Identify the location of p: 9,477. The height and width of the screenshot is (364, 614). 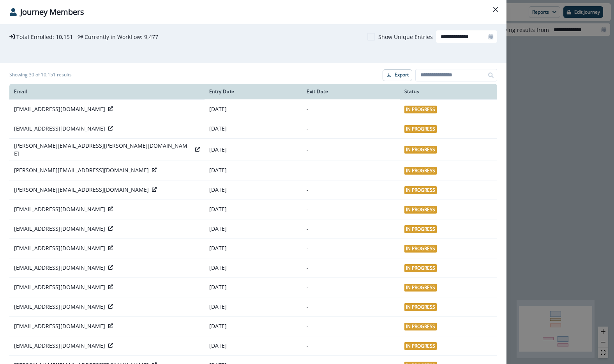
(151, 36).